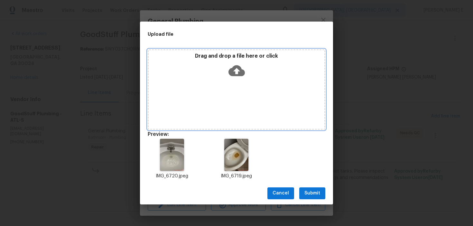  Describe the element at coordinates (281, 193) in the screenshot. I see `span: Cancel` at that location.